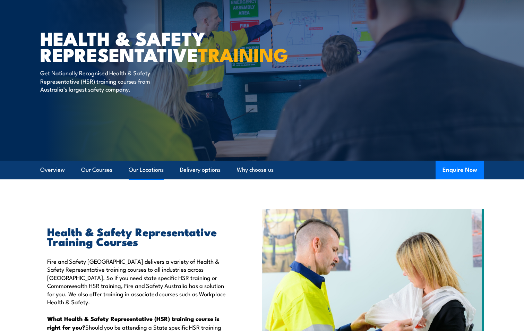 The width and height of the screenshot is (524, 331). Describe the element at coordinates (200, 169) in the screenshot. I see `a: Delivery options` at that location.